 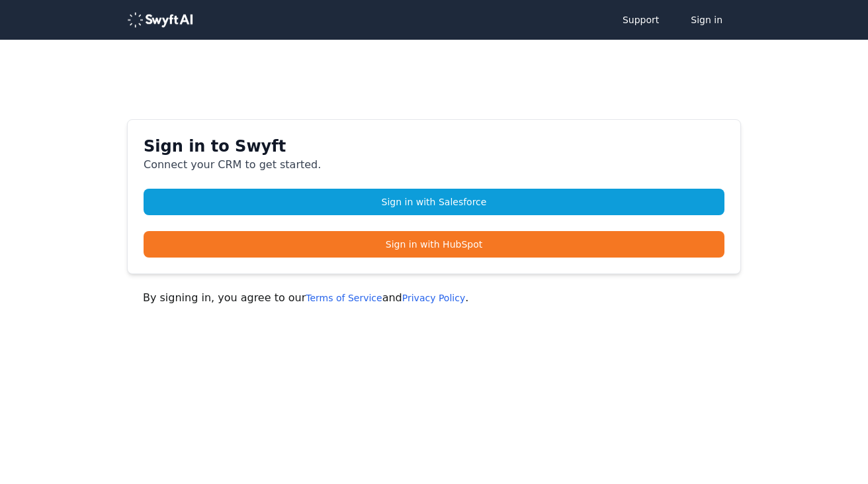 What do you see at coordinates (434, 146) in the screenshot?
I see `h1: Sign in to Swyft` at bounding box center [434, 146].